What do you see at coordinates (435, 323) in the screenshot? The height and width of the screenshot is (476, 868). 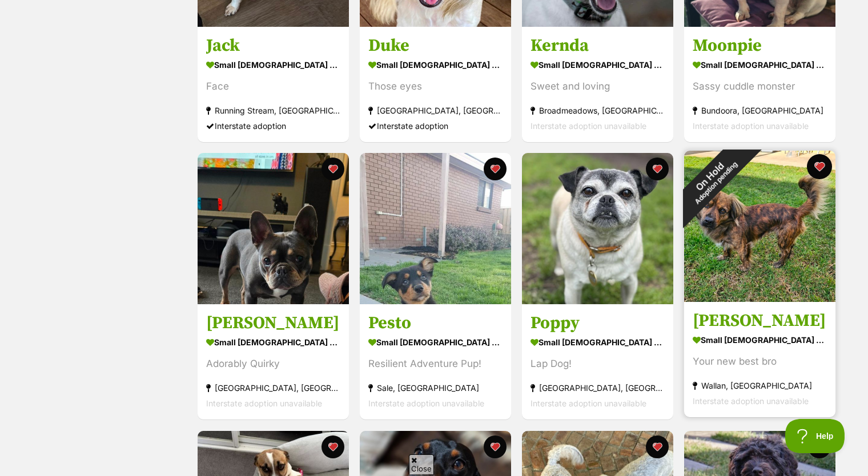 I see `h3: Pesto` at bounding box center [435, 323].